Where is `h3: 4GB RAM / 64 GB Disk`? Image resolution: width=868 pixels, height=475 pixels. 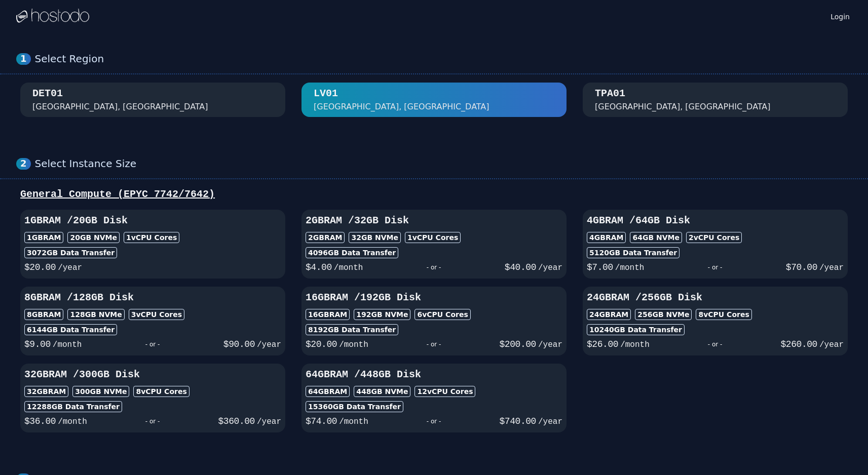 h3: 4GB RAM / 64 GB Disk is located at coordinates (716, 221).